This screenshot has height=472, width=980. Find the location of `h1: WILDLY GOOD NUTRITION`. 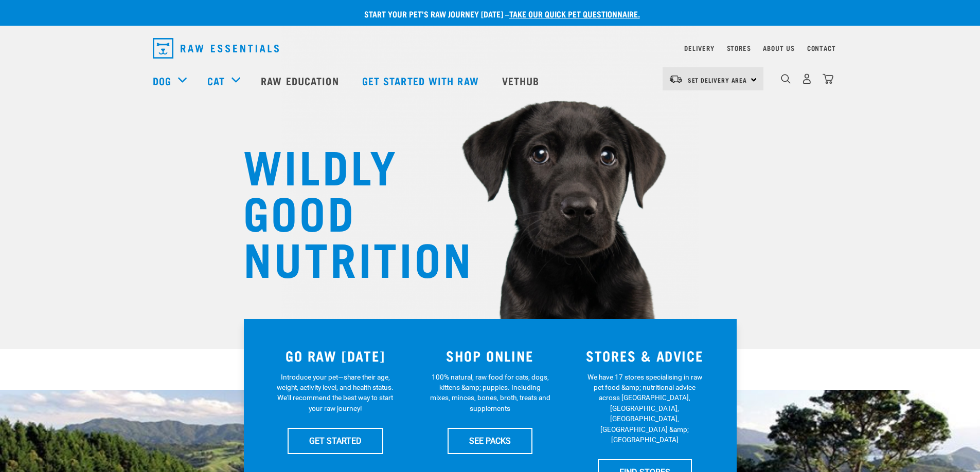

h1: WILDLY GOOD NUTRITION is located at coordinates (346, 211).